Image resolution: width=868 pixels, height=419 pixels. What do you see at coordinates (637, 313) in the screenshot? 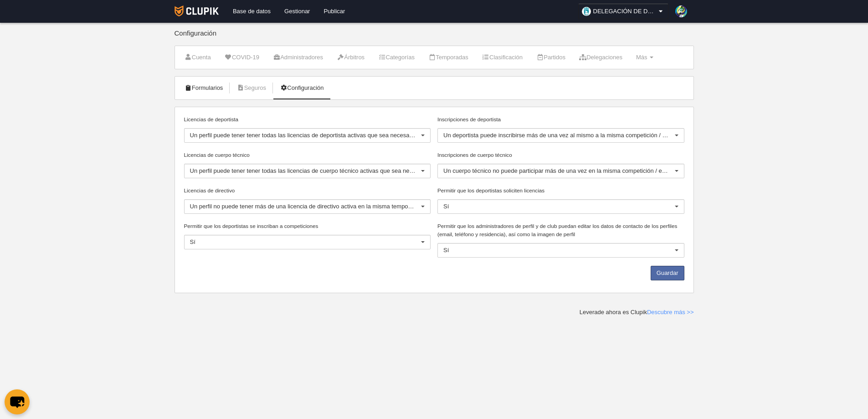
I see `div: Leverade ahora es Clupik` at bounding box center [637, 313].